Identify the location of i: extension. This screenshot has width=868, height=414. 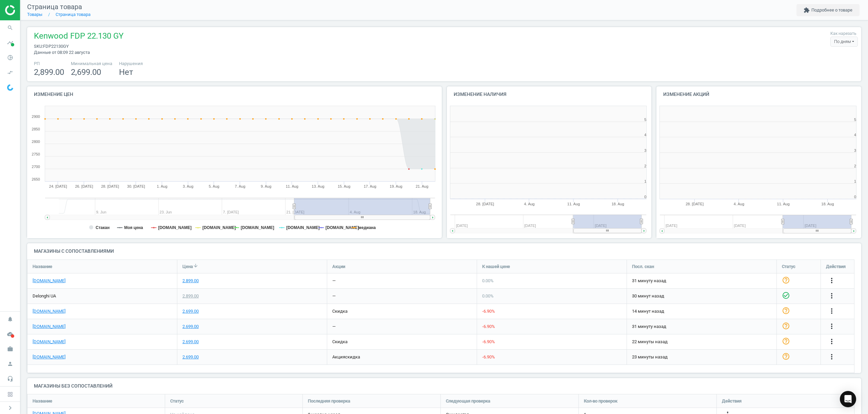
(806, 10).